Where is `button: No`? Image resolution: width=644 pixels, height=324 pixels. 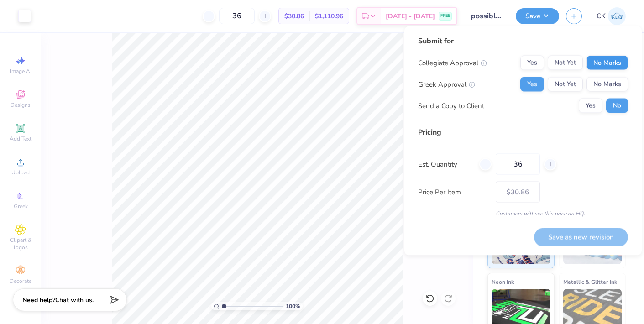
button: No is located at coordinates (617, 106).